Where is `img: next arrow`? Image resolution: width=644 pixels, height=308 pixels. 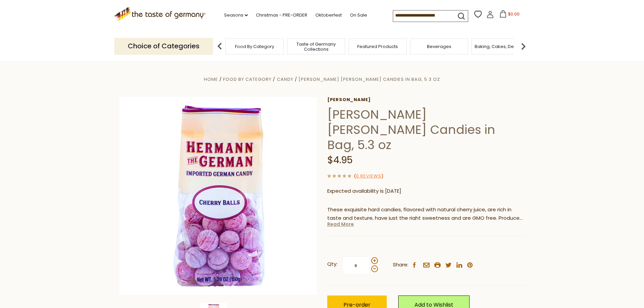 img: next arrow is located at coordinates (523, 46).